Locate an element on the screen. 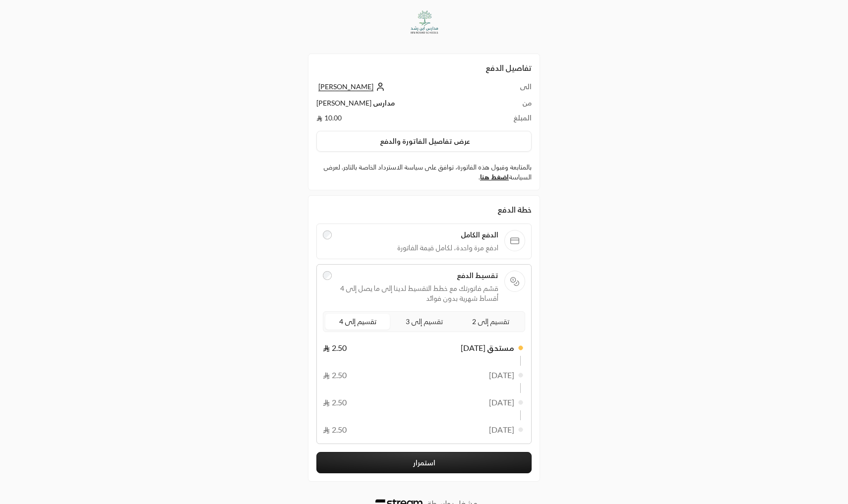  td: من is located at coordinates (511, 106).